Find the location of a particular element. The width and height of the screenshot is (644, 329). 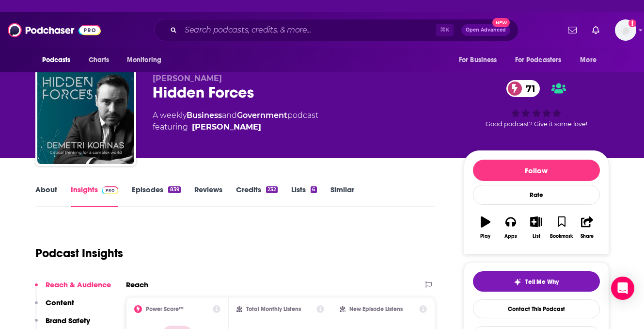

h2: New Episode Listens is located at coordinates (376, 309).